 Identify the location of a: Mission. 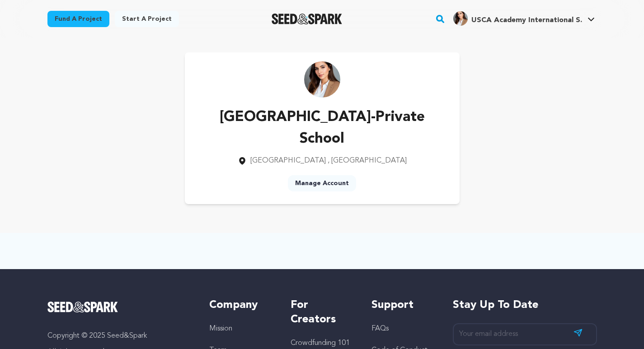
(221, 328).